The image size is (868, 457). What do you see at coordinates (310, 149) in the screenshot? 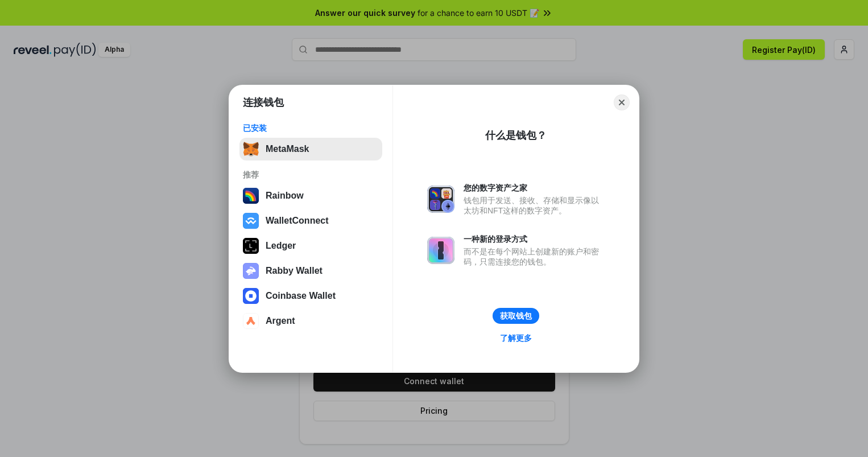
I see `button: MetaMask` at bounding box center [310, 149].